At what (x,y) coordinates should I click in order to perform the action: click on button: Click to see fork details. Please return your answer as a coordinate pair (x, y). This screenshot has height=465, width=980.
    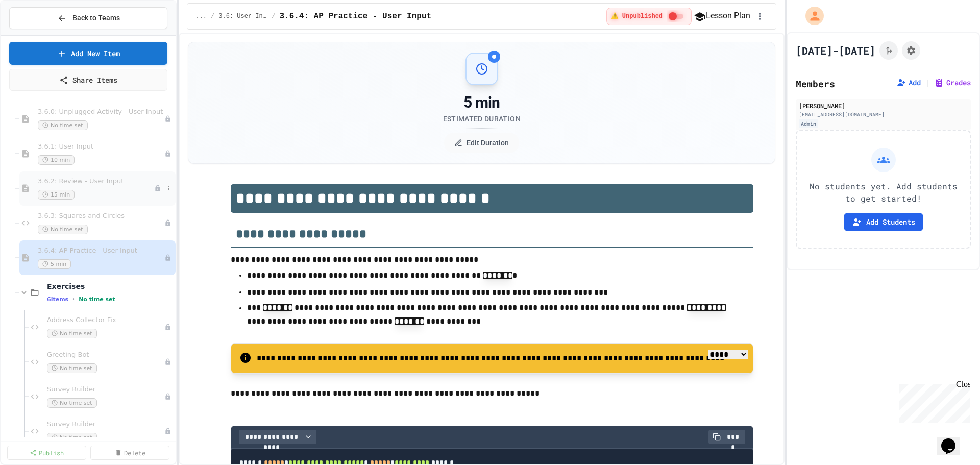
    Looking at the image, I should click on (889, 51).